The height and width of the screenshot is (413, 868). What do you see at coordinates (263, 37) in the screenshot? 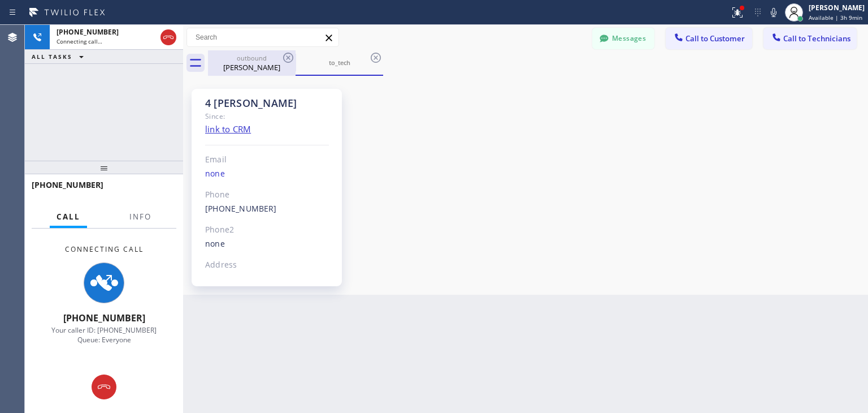
I see `input: Search` at bounding box center [263, 37].